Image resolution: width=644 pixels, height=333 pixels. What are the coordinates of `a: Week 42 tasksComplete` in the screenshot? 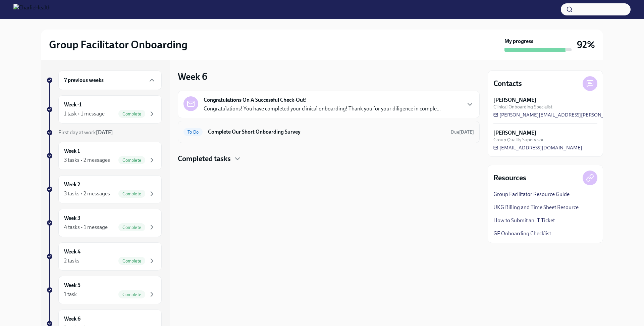 It's located at (104, 257).